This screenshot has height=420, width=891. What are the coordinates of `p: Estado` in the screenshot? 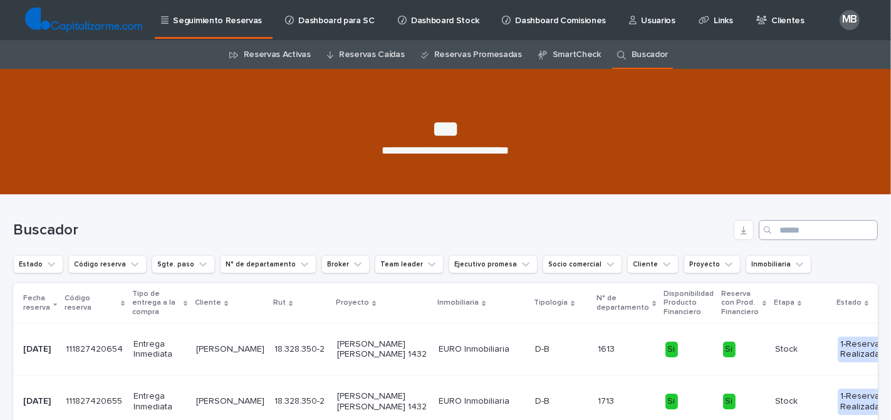 It's located at (849, 303).